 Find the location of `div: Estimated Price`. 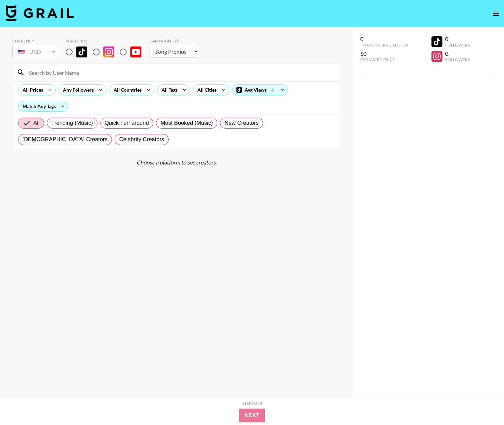

div: Estimated Price is located at coordinates (384, 60).